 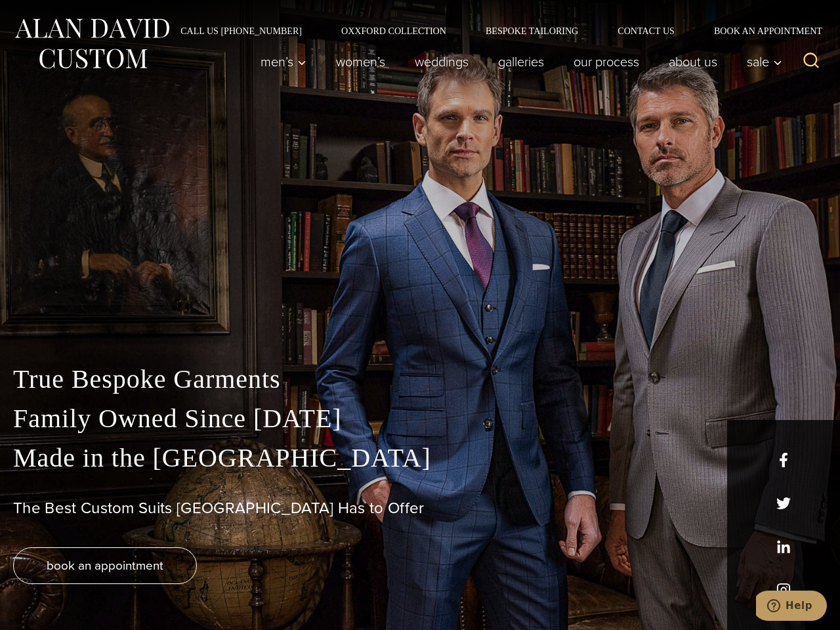 I want to click on a: Book an Appointment, so click(x=760, y=31).